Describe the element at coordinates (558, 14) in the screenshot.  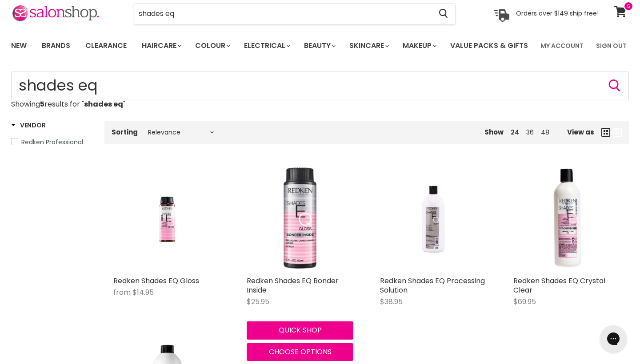
I see `p: Orders over $149 ship free!` at that location.